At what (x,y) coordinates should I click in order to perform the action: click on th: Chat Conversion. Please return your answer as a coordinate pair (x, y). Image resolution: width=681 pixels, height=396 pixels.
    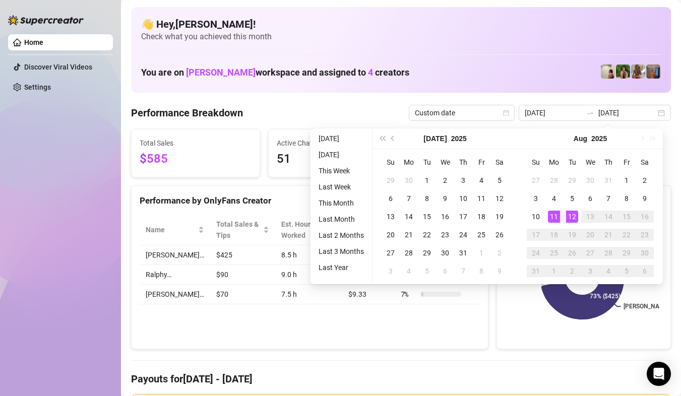
    Looking at the image, I should click on (437, 230).